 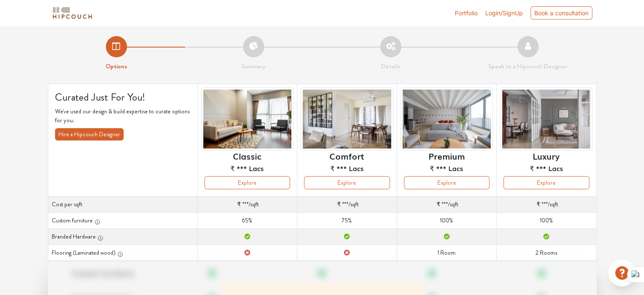 I want to click on img: logo-horizontal.svg, so click(x=72, y=13).